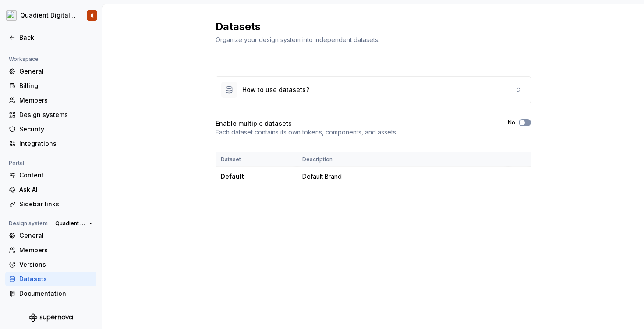 This screenshot has height=329, width=644. Describe the element at coordinates (306, 132) in the screenshot. I see `p: Each dataset contains its own tokens, components, and assets.` at that location.